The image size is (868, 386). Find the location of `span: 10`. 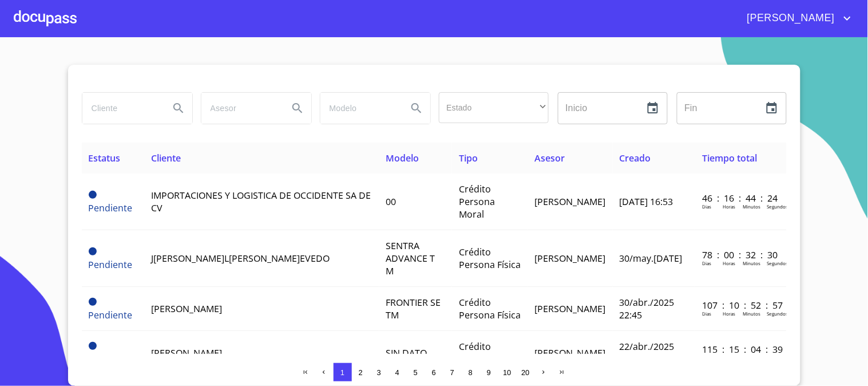

span: 10 is located at coordinates (507, 372).